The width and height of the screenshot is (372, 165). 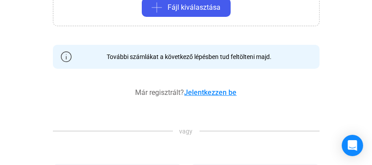 I want to click on img: információ-szürke-körvonal, so click(x=66, y=57).